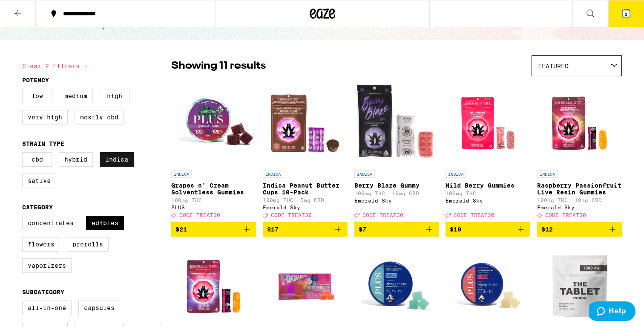 This screenshot has width=644, height=327. What do you see at coordinates (362, 230) in the screenshot?
I see `span: $7` at bounding box center [362, 230].